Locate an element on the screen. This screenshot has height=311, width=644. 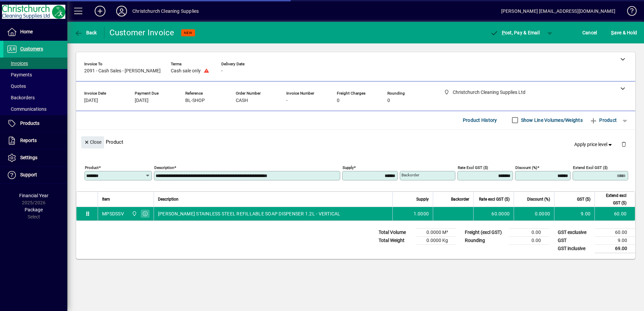
button: Back is located at coordinates (85, 32).